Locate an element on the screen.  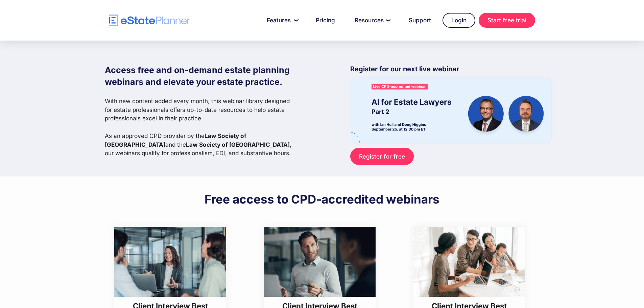
a: Features is located at coordinates (281, 20).